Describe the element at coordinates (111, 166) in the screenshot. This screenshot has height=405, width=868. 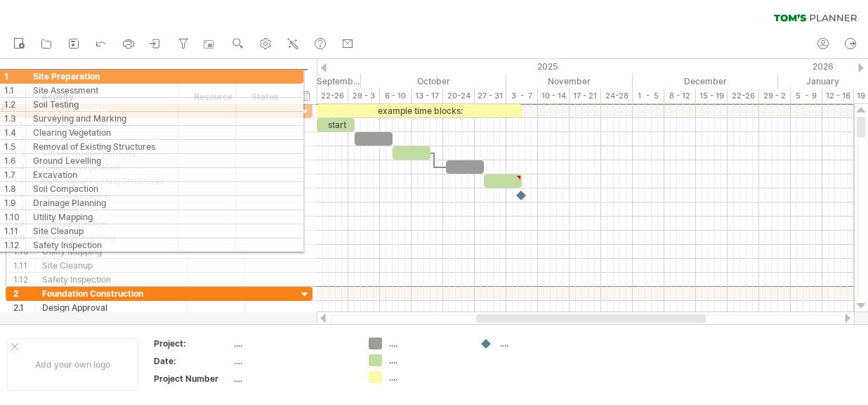
I see `div: Clearing Vegetation` at that location.